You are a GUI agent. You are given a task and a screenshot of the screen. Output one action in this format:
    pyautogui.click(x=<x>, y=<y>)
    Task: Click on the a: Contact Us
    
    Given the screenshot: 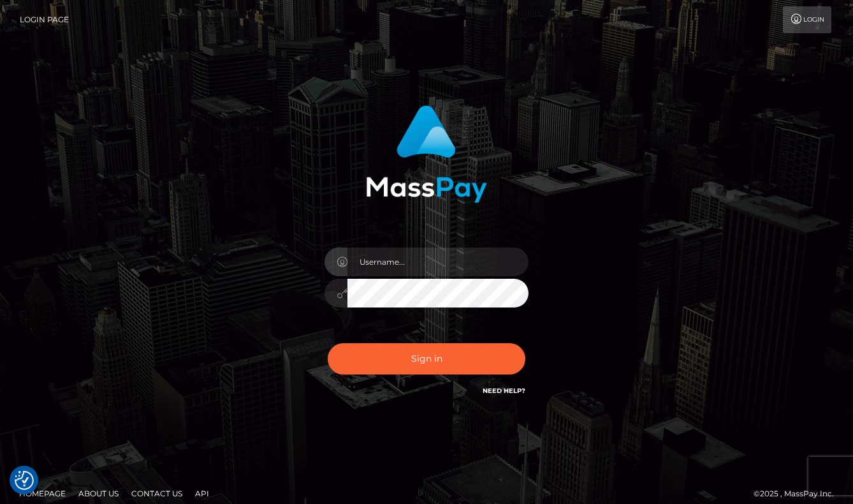 What is the action you would take?
    pyautogui.click(x=157, y=493)
    